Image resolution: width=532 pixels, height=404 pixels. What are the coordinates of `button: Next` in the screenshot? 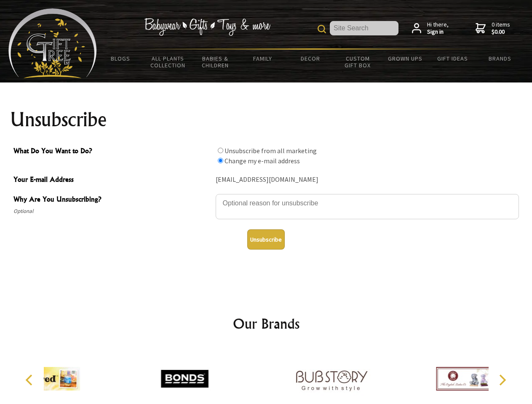 It's located at (502, 380).